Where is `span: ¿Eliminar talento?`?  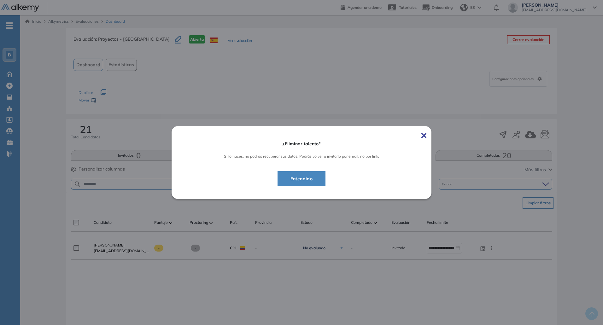
span: ¿Eliminar talento? is located at coordinates (302, 144).